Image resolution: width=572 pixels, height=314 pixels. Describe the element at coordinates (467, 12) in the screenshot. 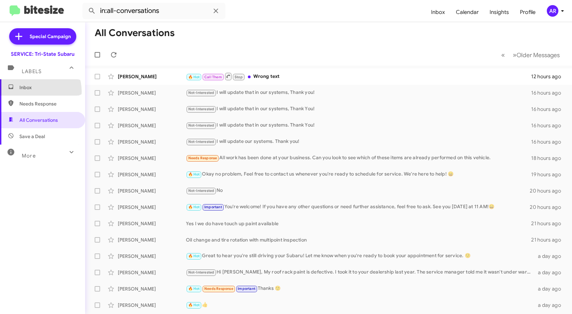

I see `a: Calendar` at that location.